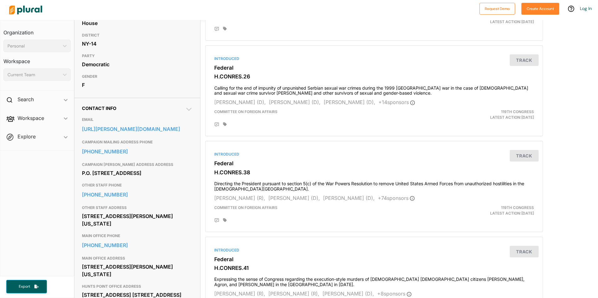  What do you see at coordinates (374, 89) in the screenshot?
I see `h4: Calling for the end of impunity of unpunished Serbian sexual war crimes during the 1999 [GEOGRAPH...` at bounding box center [374, 89].